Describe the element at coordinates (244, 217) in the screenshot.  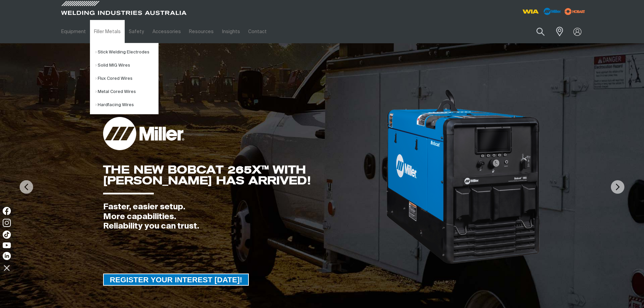
I see `div: Faster, easier setup. More capabilities. Reliability you can trust.` at that location.